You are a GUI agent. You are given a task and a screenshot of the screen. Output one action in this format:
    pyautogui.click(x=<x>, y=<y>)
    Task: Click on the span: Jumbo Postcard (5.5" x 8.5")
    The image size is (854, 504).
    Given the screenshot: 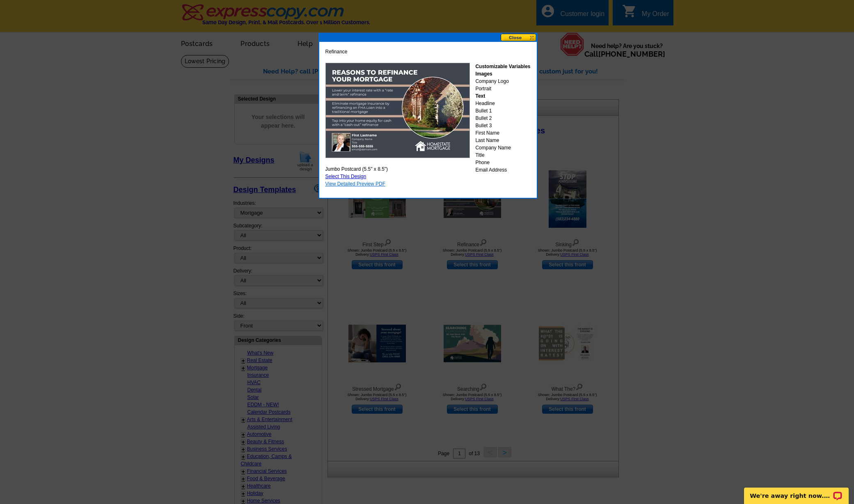 What is the action you would take?
    pyautogui.click(x=357, y=169)
    